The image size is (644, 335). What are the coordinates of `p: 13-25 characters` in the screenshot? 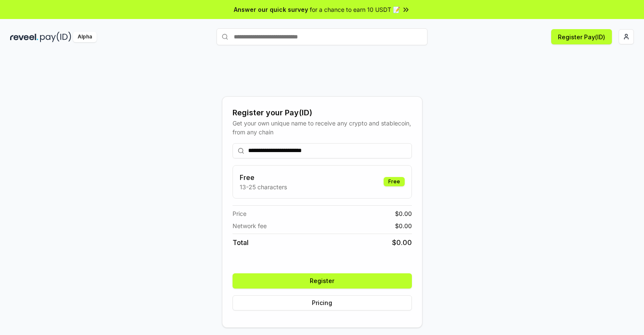 It's located at (263, 187).